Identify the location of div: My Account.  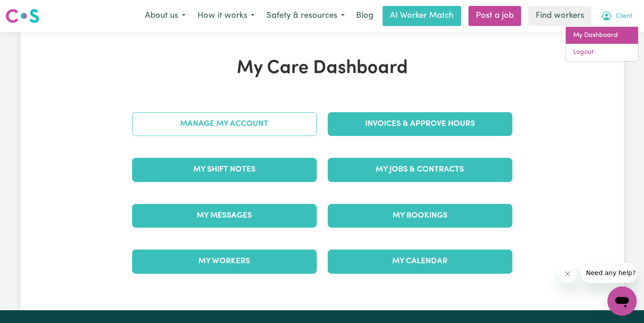
(602, 44).